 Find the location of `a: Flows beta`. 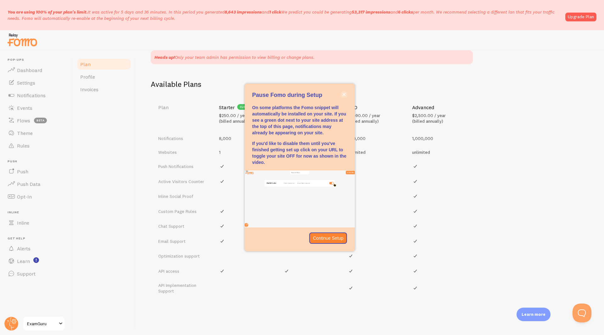

a: Flows beta is located at coordinates (36, 120).